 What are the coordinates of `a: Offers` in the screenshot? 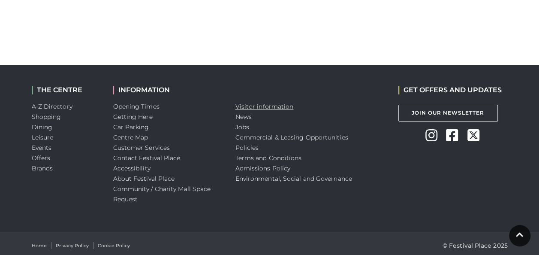 It's located at (41, 158).